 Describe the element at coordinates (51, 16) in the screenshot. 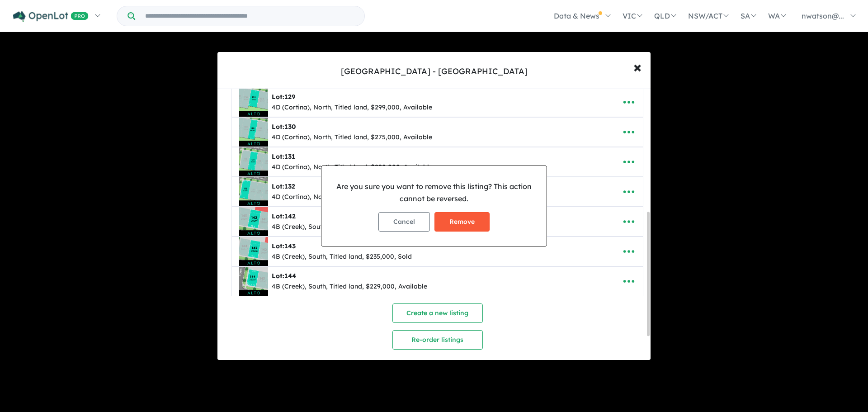

I see `img: Openlot PRO Logo White` at that location.